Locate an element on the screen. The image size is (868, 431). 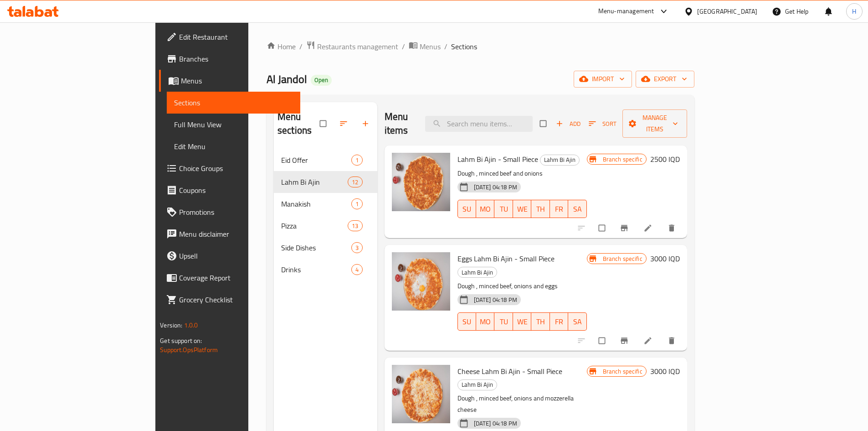
div: Eid Offer1 is located at coordinates (326, 160).